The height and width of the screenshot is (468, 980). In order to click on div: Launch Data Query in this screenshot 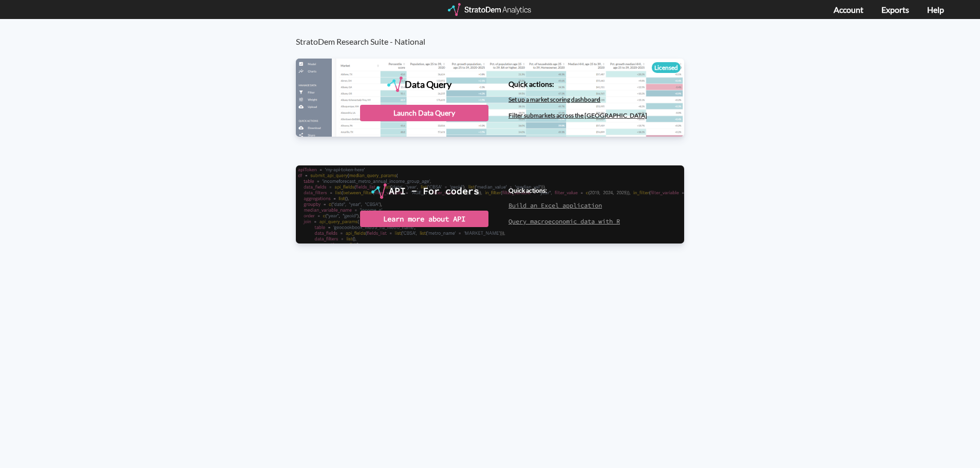, I will do `click(424, 113)`.